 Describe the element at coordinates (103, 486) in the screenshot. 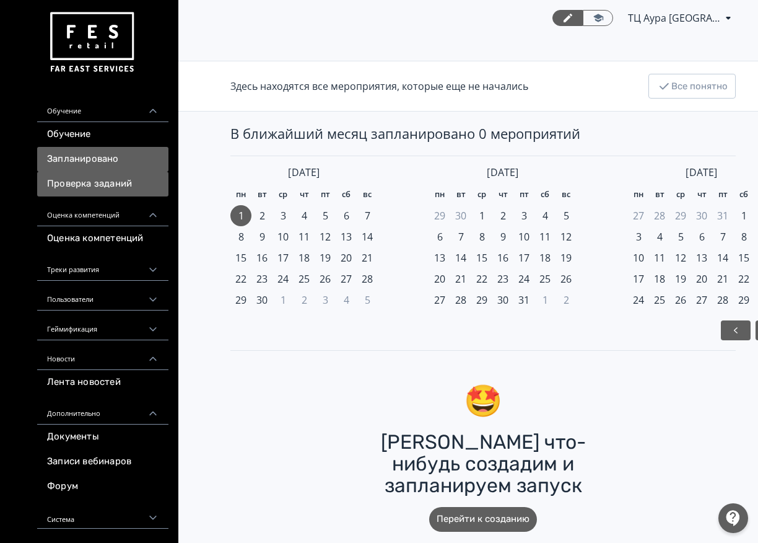

I see `a: Форум` at that location.